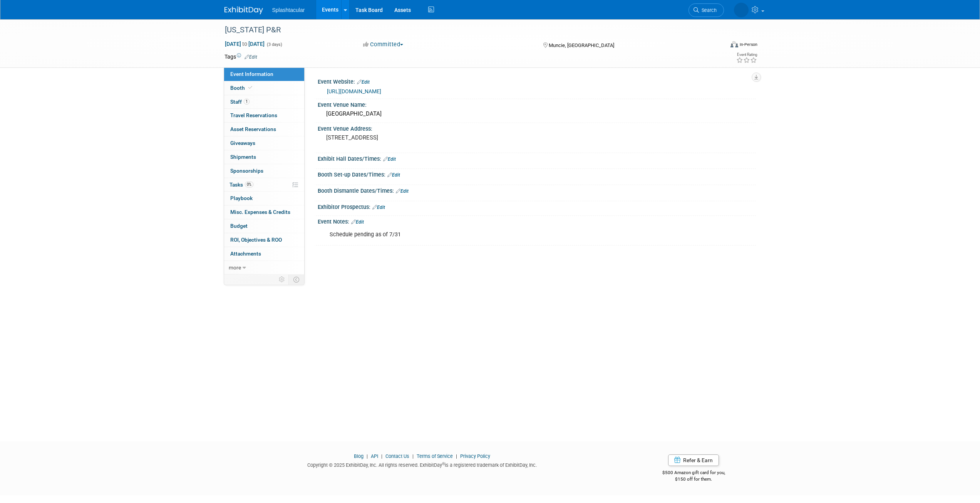 The height and width of the screenshot is (503, 980). Describe the element at coordinates (537, 104) in the screenshot. I see `div: Event Venue Name:` at that location.